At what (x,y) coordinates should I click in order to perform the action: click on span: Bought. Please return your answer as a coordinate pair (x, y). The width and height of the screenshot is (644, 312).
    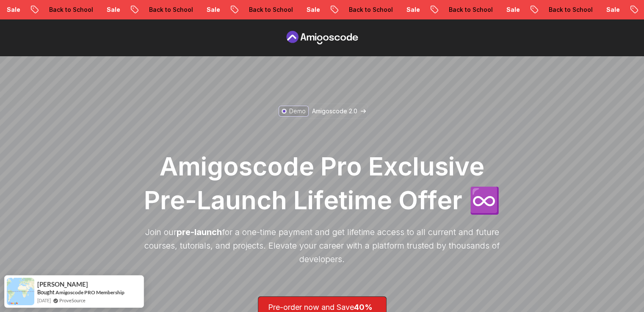
    Looking at the image, I should click on (46, 292).